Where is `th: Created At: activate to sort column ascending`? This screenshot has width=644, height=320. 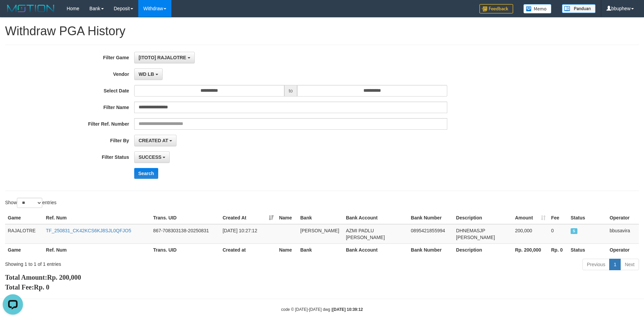 th: Created At: activate to sort column ascending is located at coordinates (248, 217).